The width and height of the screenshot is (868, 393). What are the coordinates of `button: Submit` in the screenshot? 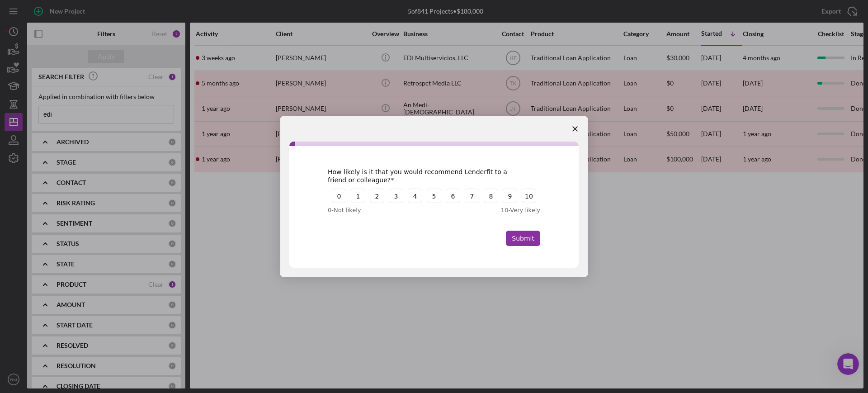 It's located at (523, 238).